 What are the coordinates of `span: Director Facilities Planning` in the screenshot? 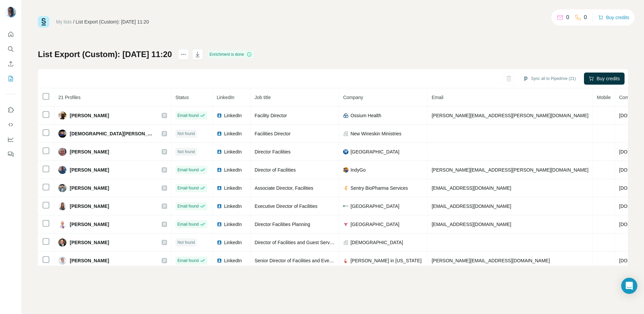 It's located at (282, 224).